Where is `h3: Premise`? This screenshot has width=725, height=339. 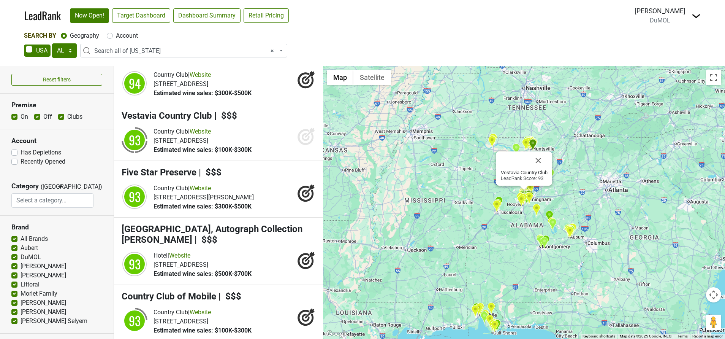
h3: Premise is located at coordinates (57, 105).